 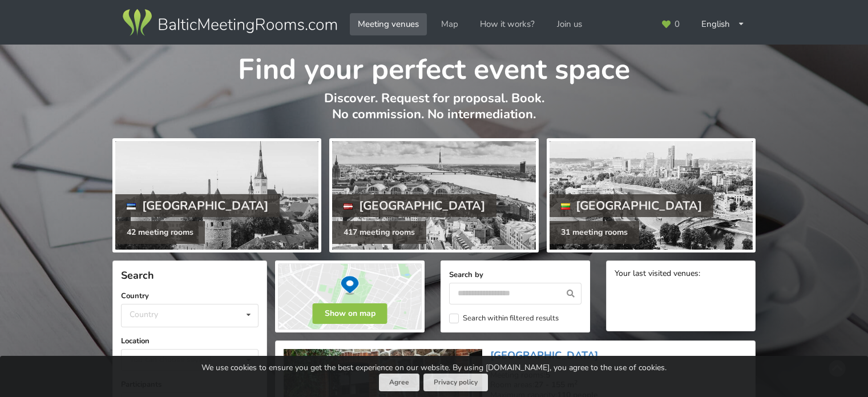 I want to click on span: Search, so click(x=137, y=275).